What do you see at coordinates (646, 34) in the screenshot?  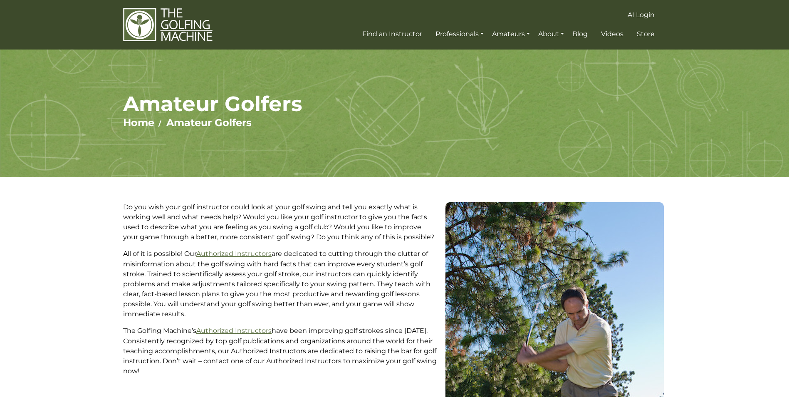 I see `span: Store` at bounding box center [646, 34].